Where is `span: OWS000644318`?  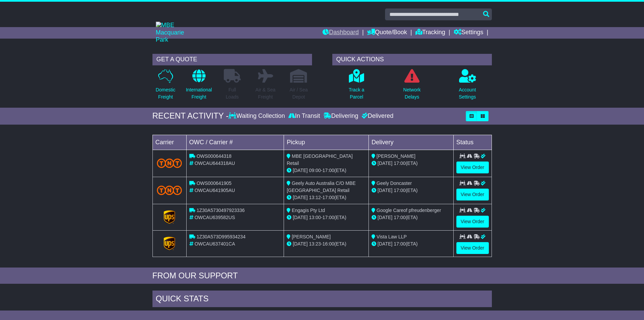
span: OWS000644318 is located at coordinates (214, 156).